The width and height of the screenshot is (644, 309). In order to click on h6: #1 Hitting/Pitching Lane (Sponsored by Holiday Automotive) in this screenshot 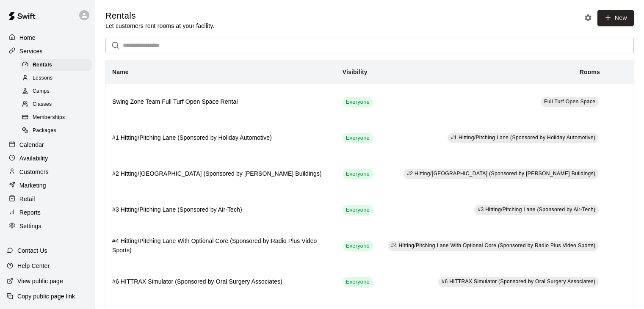, I will do `click(220, 138)`.